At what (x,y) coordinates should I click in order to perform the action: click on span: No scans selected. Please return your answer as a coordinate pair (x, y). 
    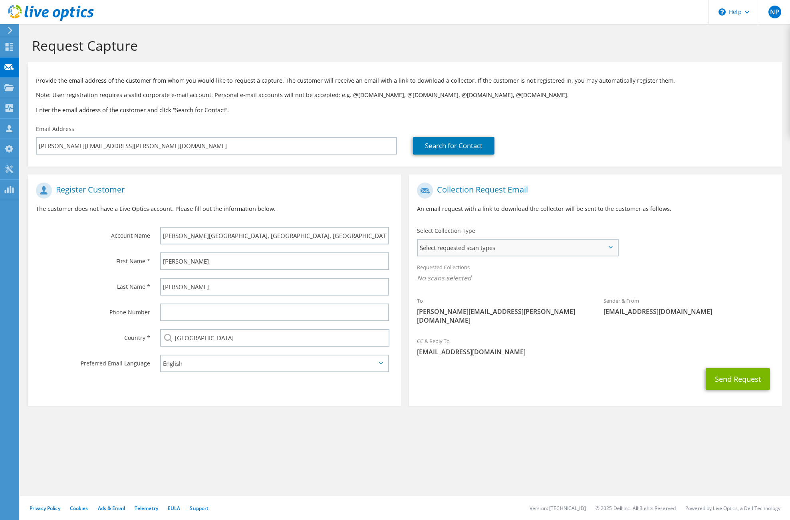
    Looking at the image, I should click on (595, 278).